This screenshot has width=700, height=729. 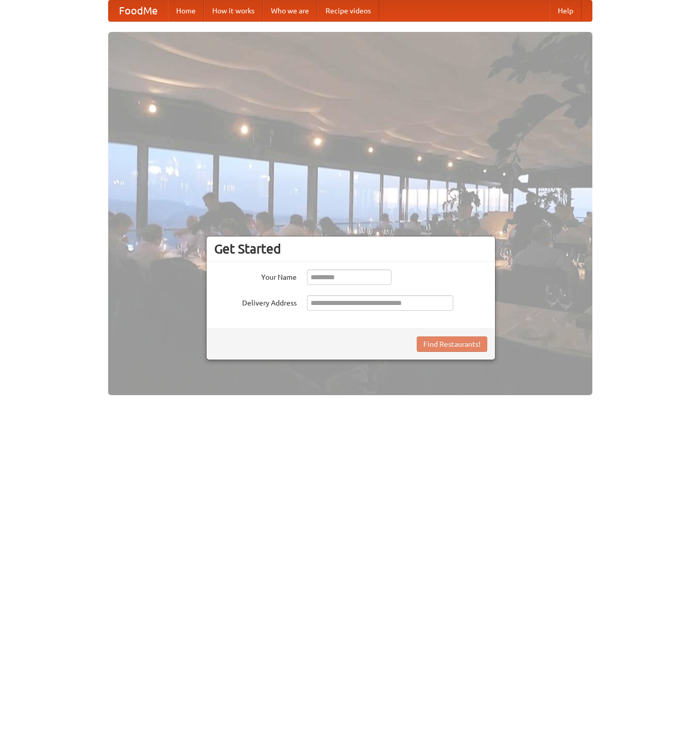 I want to click on h3: Get Started, so click(x=351, y=249).